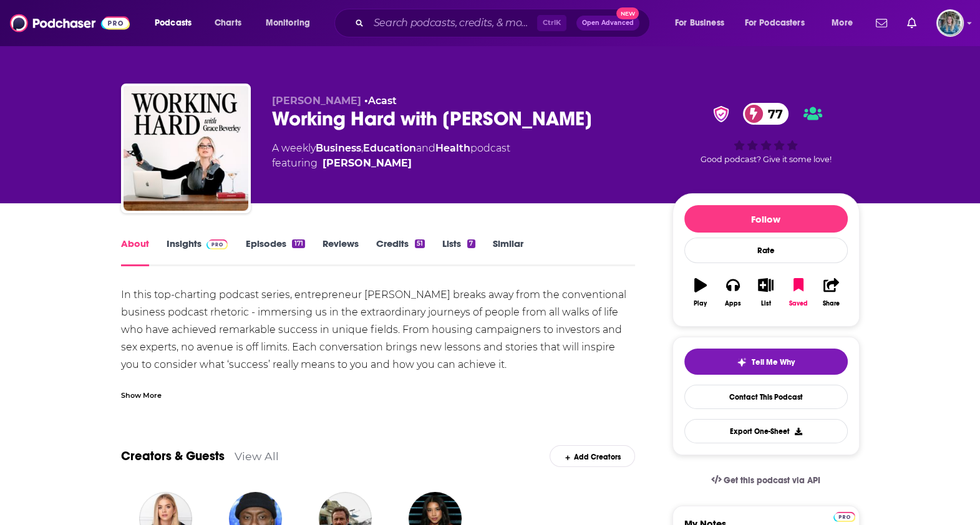  Describe the element at coordinates (766, 431) in the screenshot. I see `button: Export One-Sheet` at that location.